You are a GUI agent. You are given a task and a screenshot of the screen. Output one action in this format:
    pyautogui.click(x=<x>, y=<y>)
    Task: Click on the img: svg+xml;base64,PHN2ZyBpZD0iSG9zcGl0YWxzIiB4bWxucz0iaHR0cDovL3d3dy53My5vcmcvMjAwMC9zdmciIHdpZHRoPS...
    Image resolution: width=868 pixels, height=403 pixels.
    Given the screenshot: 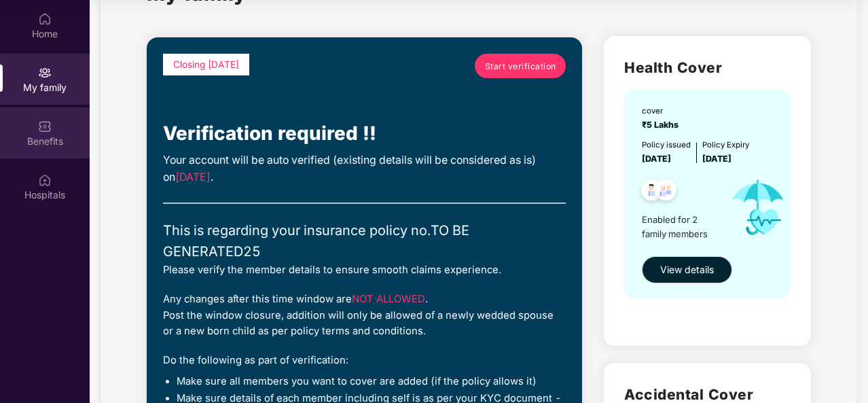 What is the action you would take?
    pyautogui.click(x=45, y=180)
    